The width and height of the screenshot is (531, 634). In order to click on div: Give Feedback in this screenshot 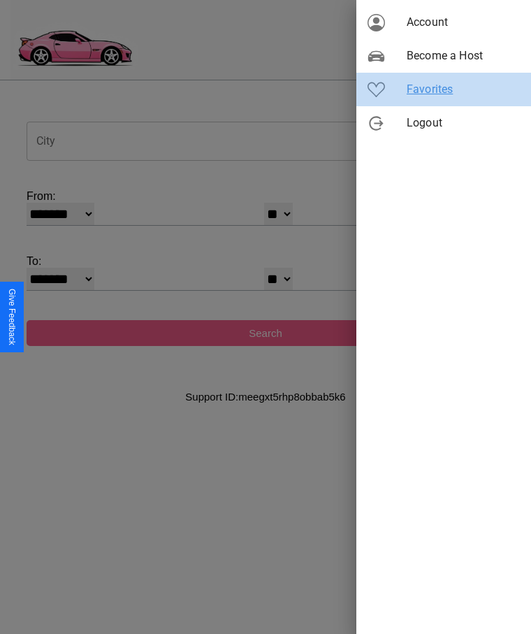, I will do `click(12, 316)`.